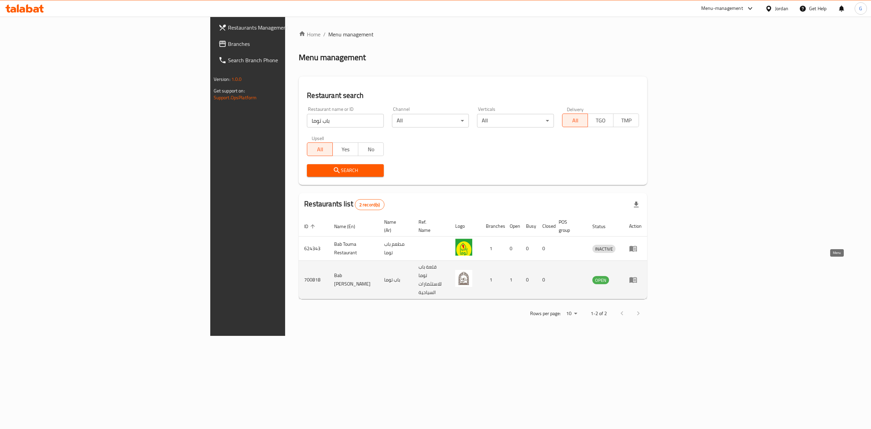  What do you see at coordinates (600, 280) in the screenshot?
I see `div: OPEN` at bounding box center [600, 280].